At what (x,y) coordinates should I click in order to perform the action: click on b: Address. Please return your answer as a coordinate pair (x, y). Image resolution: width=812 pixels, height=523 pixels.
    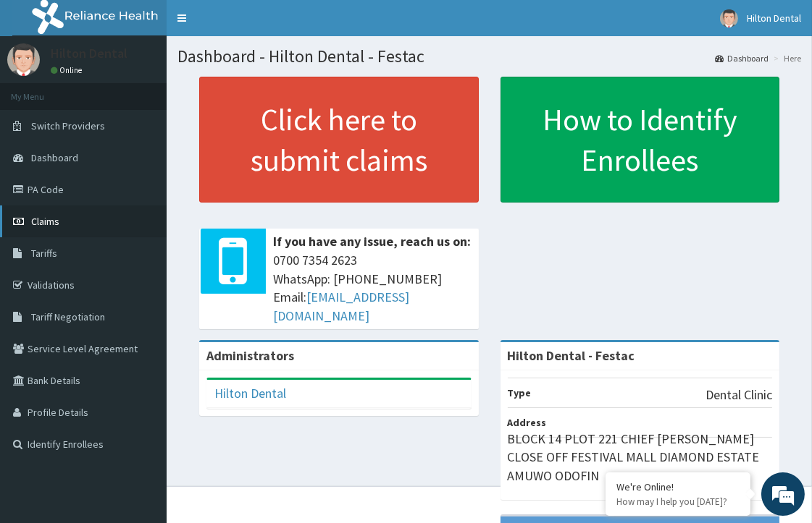
    Looking at the image, I should click on (527, 423).